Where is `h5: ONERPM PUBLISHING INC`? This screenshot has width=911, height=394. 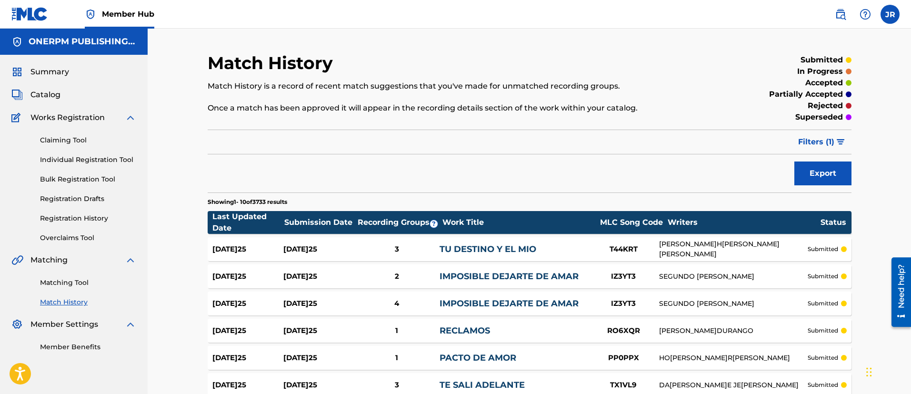 h5: ONERPM PUBLISHING INC is located at coordinates (82, 41).